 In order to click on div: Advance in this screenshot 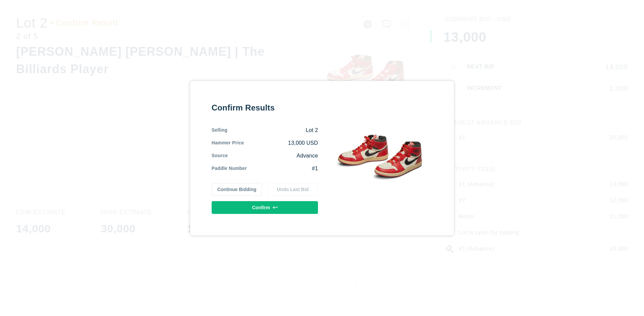, I will do `click(273, 156)`.